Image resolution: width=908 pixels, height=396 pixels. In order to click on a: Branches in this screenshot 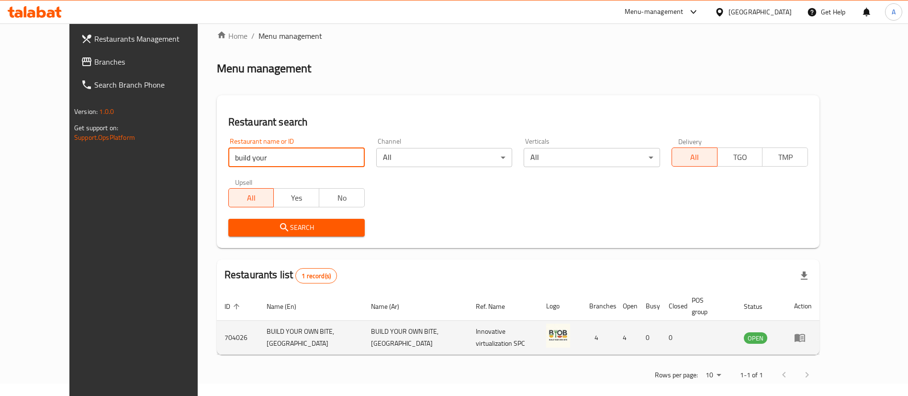, I will do `click(147, 62)`.